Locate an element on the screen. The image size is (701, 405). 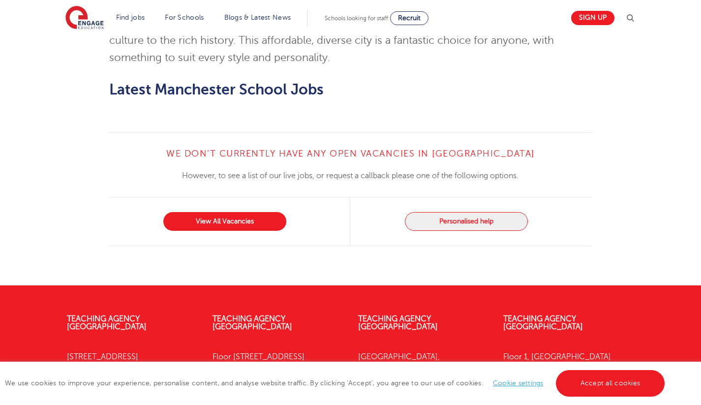
img: Engage Education is located at coordinates (85, 18).